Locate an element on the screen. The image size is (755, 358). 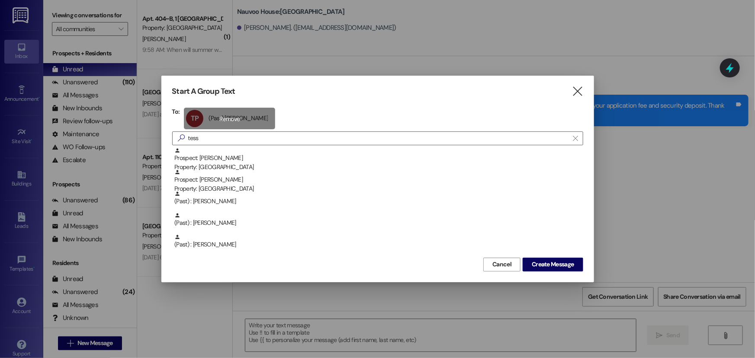
button: Cancel is located at coordinates (502, 265).